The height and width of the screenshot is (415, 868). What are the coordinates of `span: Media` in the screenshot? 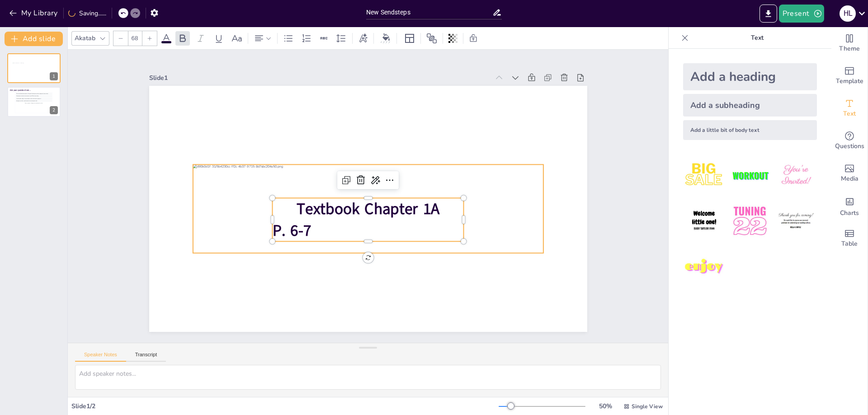 It's located at (849, 179).